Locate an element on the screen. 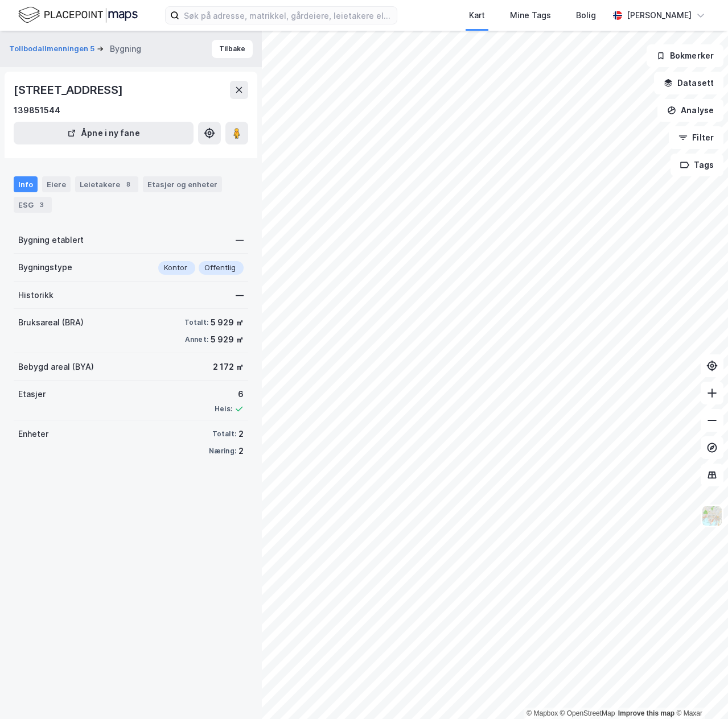 Image resolution: width=728 pixels, height=719 pixels. div: Heis: is located at coordinates (223, 409).